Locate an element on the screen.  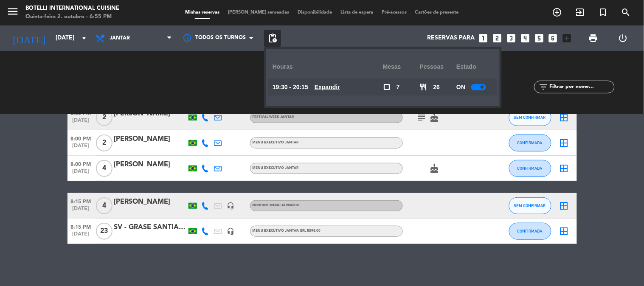
i: looks_6 is located at coordinates (553, 38).